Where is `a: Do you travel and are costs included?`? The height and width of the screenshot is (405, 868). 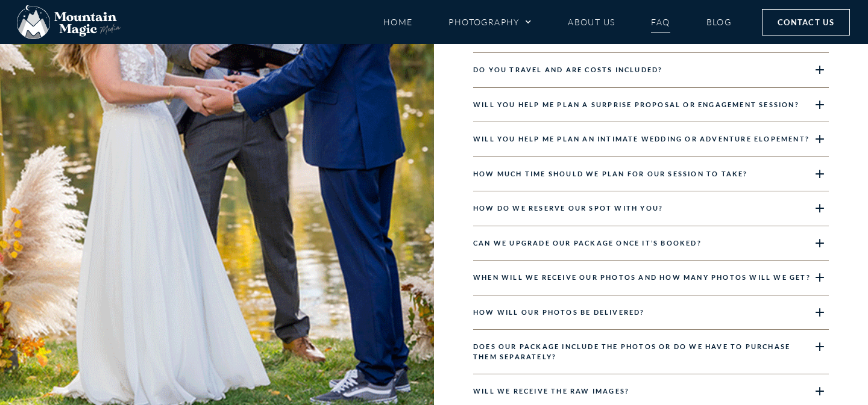
a: Do you travel and are costs included? is located at coordinates (568, 69).